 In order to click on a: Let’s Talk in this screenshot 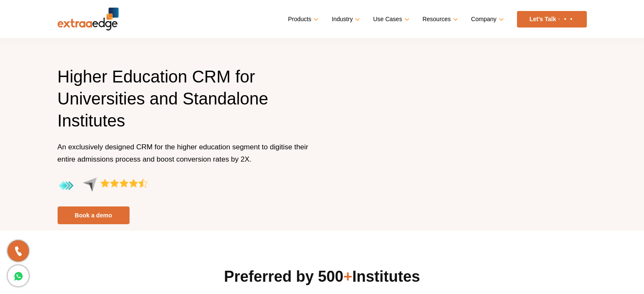, I will do `click(552, 19)`.